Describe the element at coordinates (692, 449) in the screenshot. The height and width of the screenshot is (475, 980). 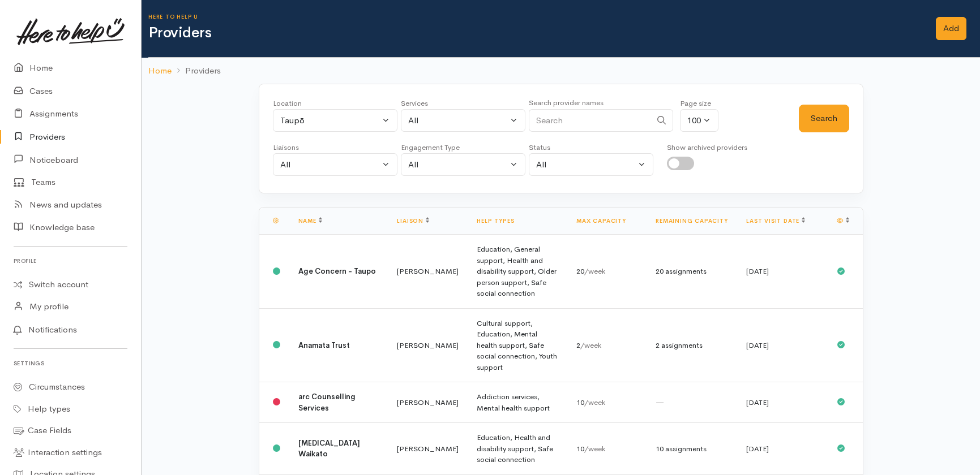
I see `div: 10 assignments` at that location.